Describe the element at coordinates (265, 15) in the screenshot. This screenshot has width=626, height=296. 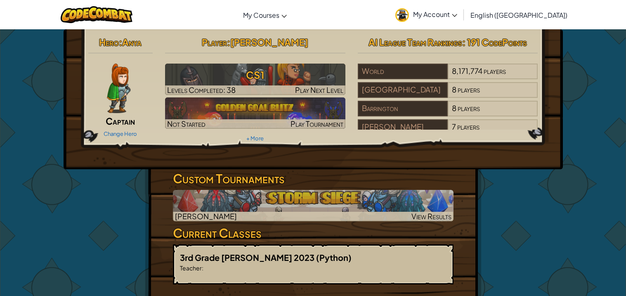
I see `a: My Courses` at that location.